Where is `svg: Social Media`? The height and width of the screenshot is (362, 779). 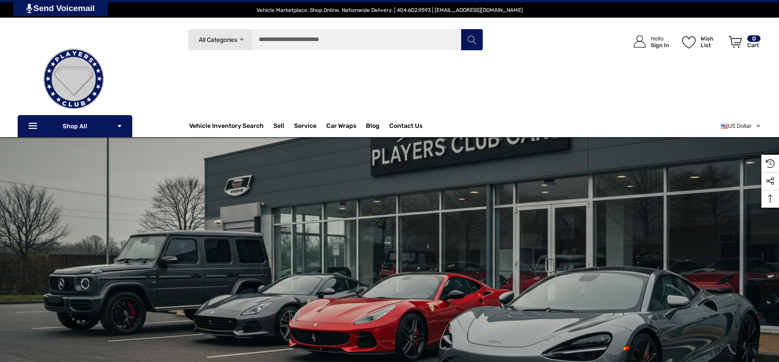
svg: Social Media is located at coordinates (770, 181).